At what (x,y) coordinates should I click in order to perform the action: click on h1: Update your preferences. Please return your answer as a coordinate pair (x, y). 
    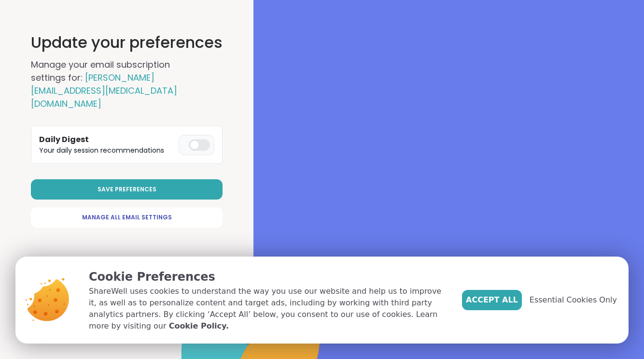
    Looking at the image, I should click on (126, 42).